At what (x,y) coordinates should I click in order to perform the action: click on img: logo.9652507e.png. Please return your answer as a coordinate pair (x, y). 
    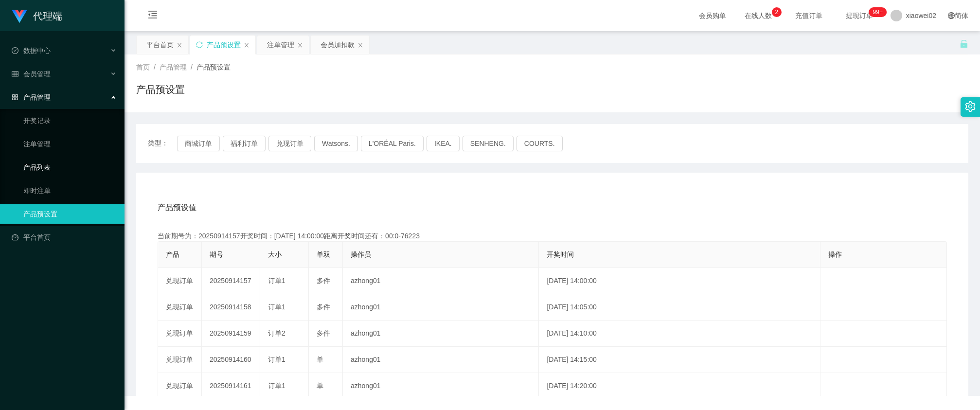
    Looking at the image, I should click on (19, 17).